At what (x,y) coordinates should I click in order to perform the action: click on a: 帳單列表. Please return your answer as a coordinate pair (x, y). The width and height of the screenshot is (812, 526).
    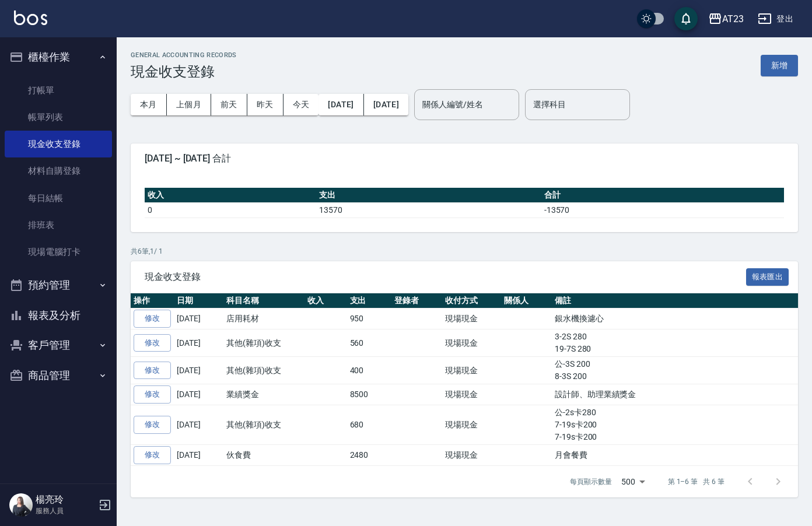
    Looking at the image, I should click on (58, 117).